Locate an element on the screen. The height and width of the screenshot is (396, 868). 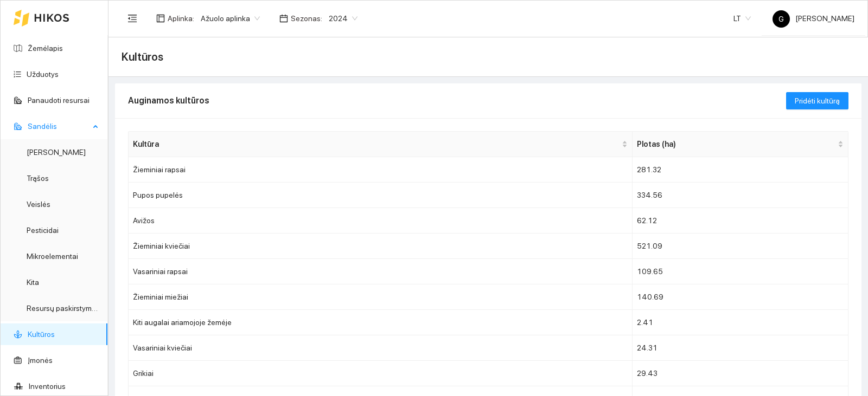
td: 334.56 is located at coordinates (740, 195).